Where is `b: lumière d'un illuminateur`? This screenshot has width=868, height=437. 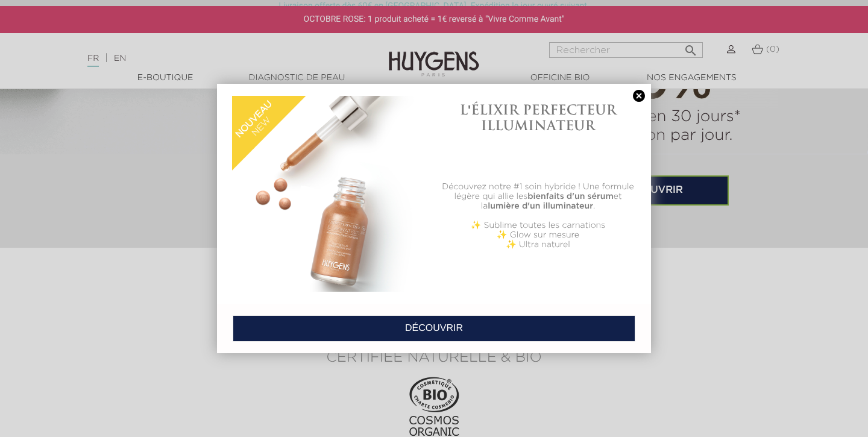
b: lumière d'un illuminateur is located at coordinates (541, 206).